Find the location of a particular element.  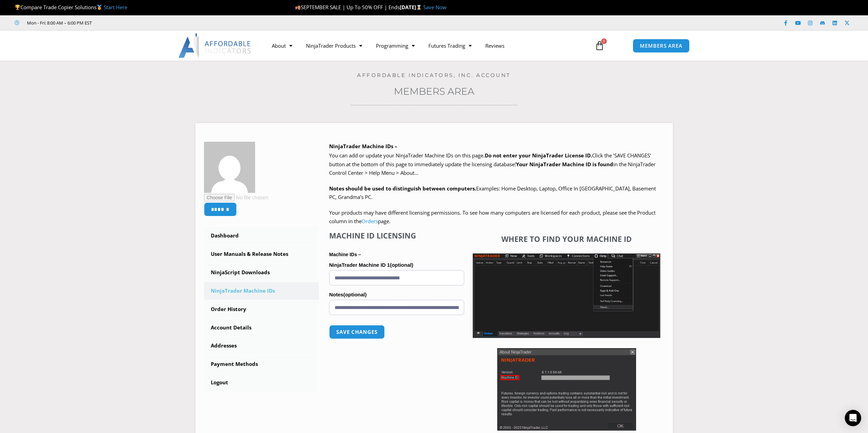

a: 0 is located at coordinates (600, 46).